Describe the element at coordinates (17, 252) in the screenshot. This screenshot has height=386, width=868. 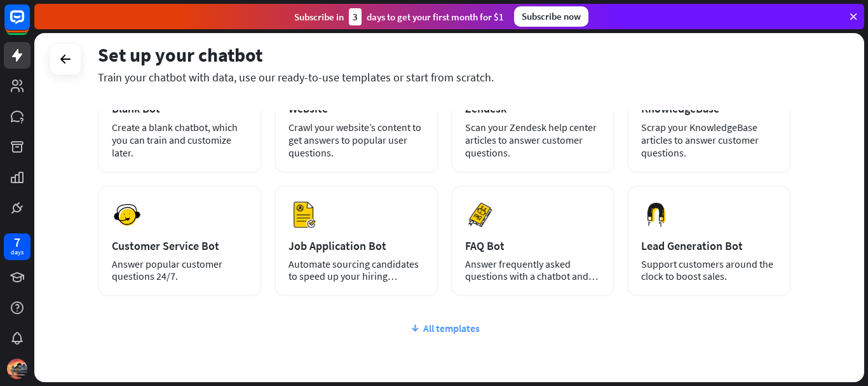
I see `div: days` at that location.